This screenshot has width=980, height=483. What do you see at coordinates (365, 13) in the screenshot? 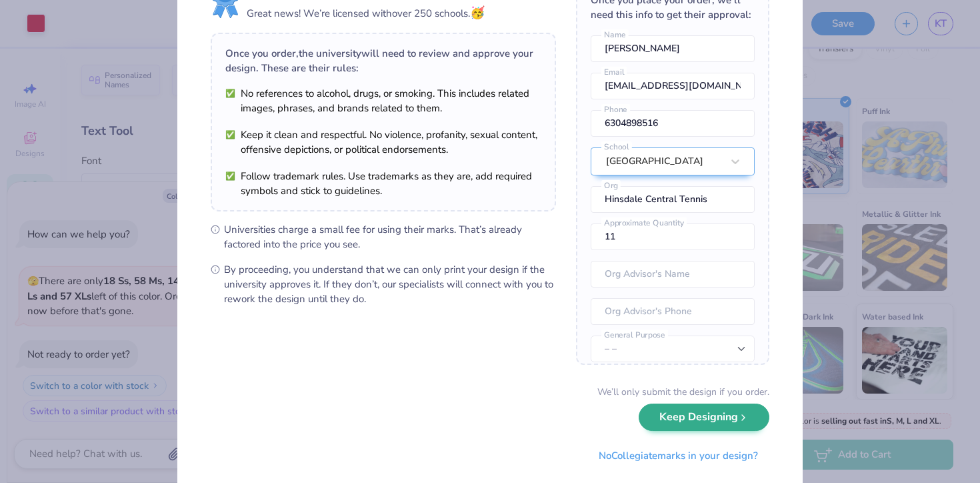
I see `div: Great news! We’re licensed with over 250 schools.` at bounding box center [365, 13].